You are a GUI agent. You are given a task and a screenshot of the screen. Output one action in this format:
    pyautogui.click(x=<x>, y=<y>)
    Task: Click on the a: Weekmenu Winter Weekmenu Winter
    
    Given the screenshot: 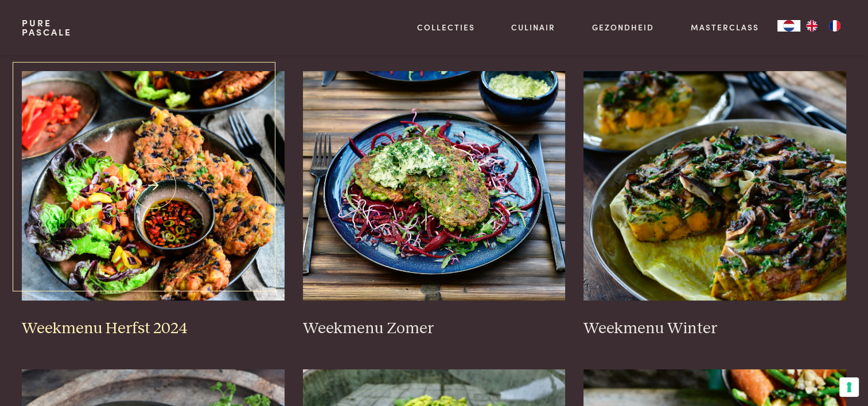 What is the action you would take?
    pyautogui.click(x=715, y=205)
    